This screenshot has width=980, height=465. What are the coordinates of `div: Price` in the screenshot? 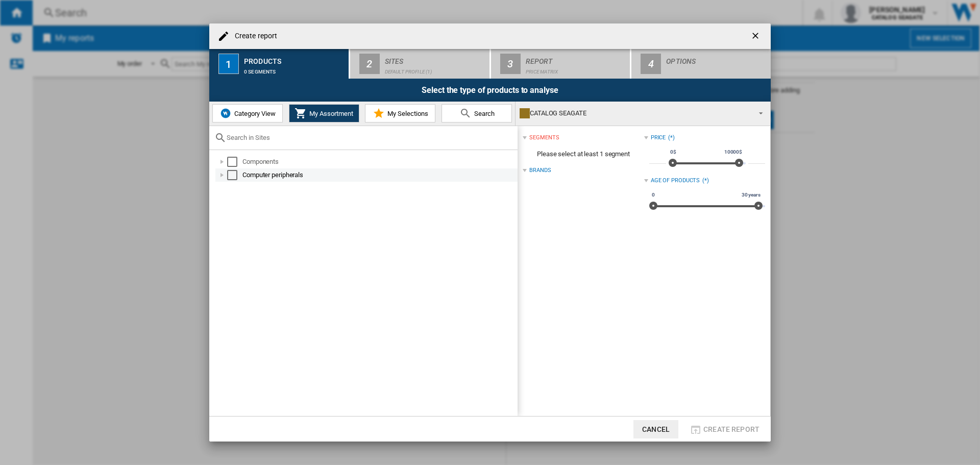 It's located at (659, 138).